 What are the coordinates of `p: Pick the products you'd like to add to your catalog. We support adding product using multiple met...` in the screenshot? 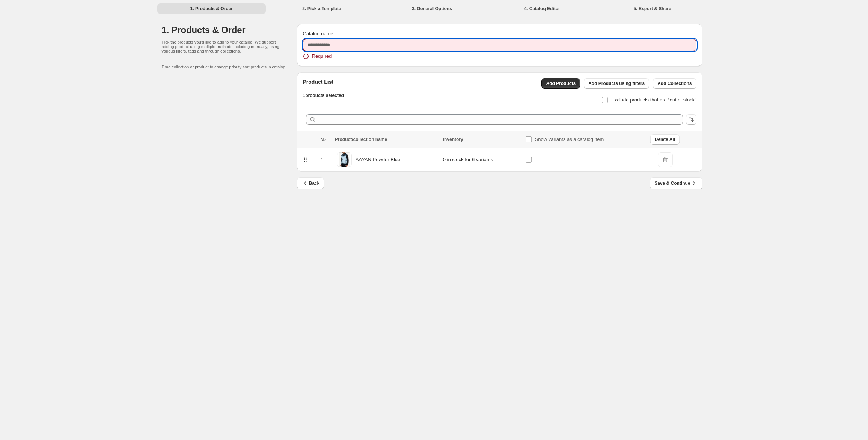 It's located at (222, 46).